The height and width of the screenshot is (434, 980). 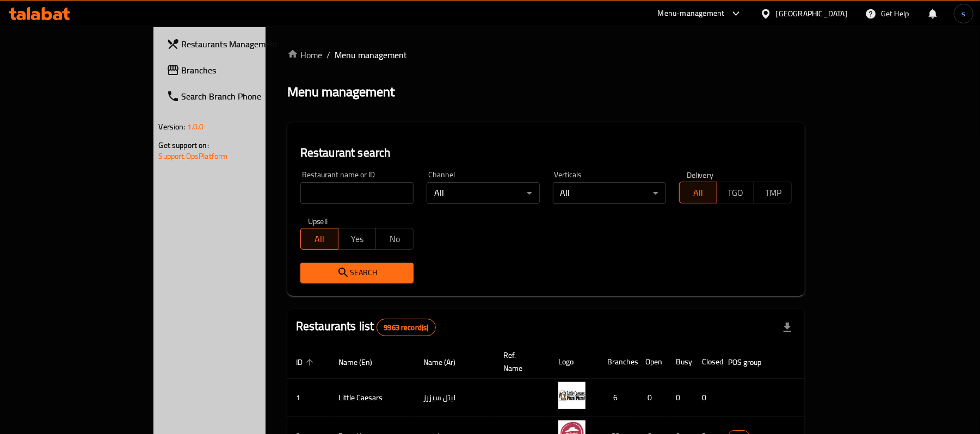 I want to click on span: TGO, so click(x=735, y=193).